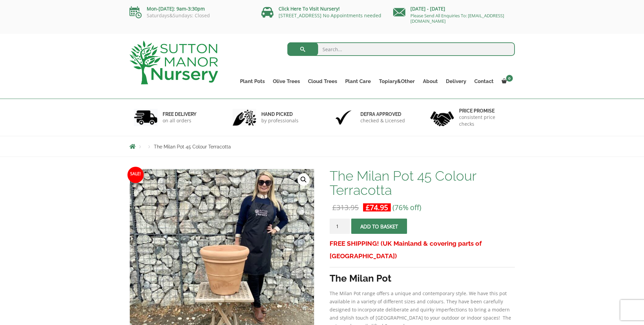 This screenshot has height=325, width=644. I want to click on span: 0, so click(509, 79).